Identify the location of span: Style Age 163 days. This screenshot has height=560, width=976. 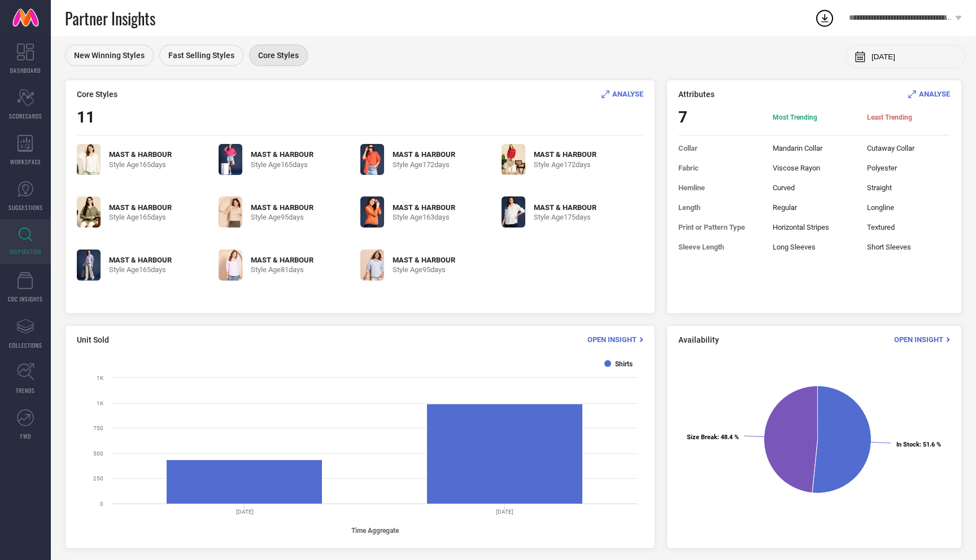
(424, 217).